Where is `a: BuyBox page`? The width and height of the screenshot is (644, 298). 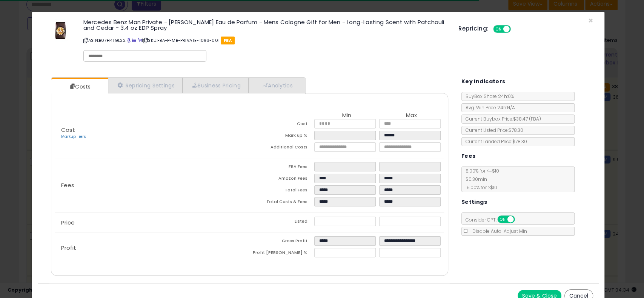
a: BuyBox page is located at coordinates (129, 40).